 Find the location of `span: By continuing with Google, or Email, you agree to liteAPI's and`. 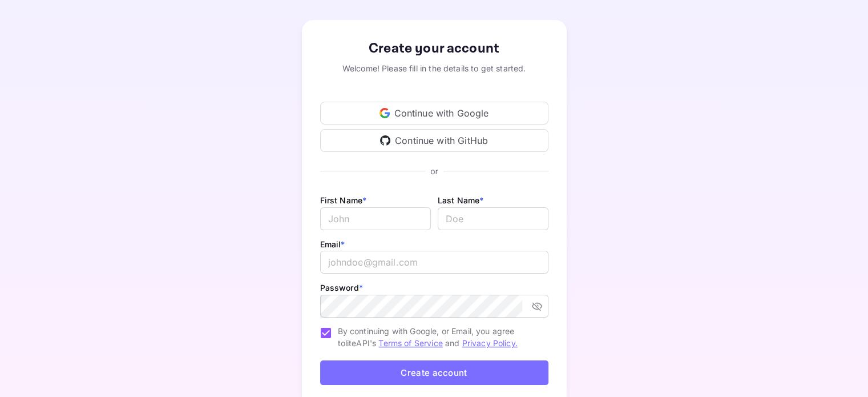

span: By continuing with Google, or Email, you agree to liteAPI's and is located at coordinates (438, 337).